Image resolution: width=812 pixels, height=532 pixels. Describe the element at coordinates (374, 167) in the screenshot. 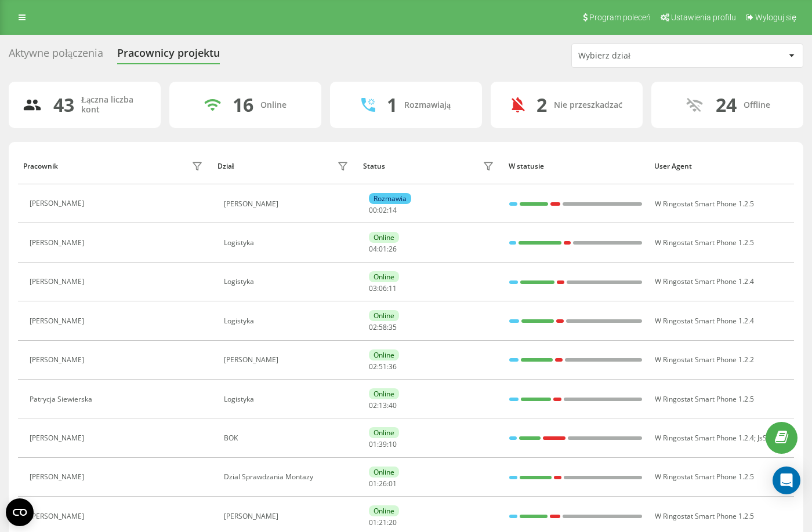

I see `div: Status` at that location.